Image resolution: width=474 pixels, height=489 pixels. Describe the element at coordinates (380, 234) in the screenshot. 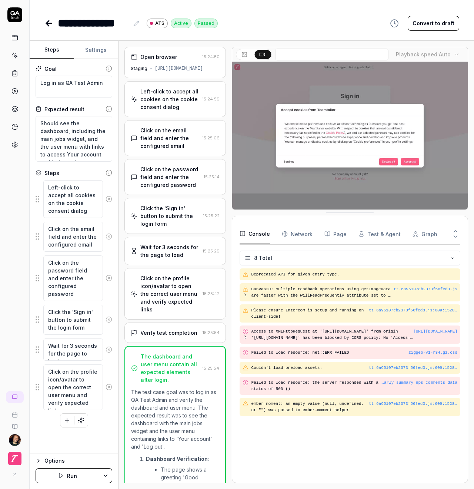

I see `button: Test & Agent` at that location.